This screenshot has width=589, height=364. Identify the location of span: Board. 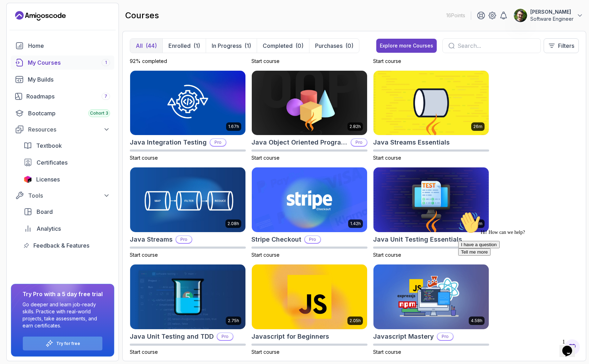
(45, 212).